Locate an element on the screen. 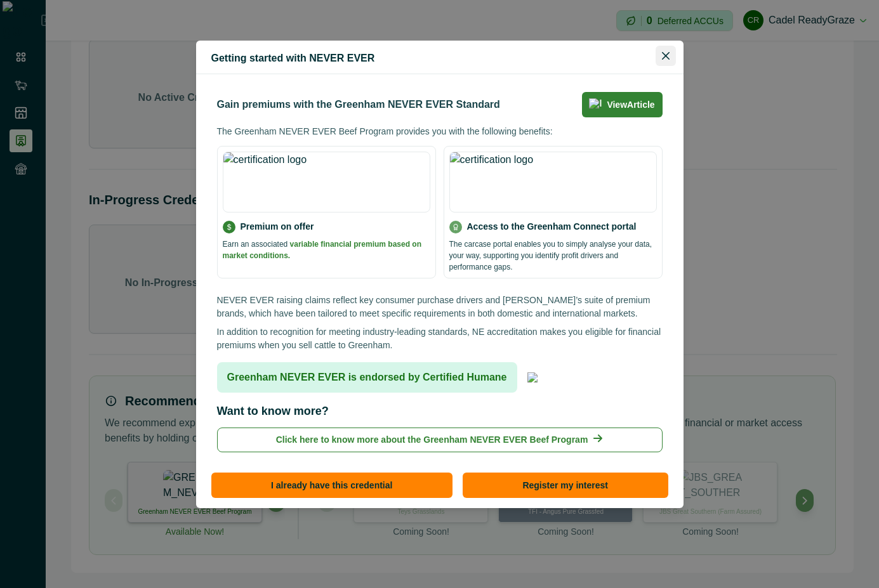 Image resolution: width=879 pixels, height=588 pixels. p: View Article is located at coordinates (630, 104).